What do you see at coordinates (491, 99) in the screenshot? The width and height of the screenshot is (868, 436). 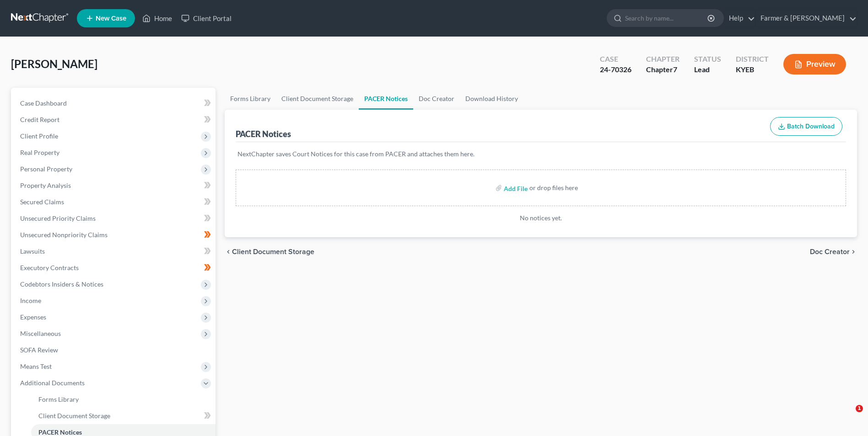 I see `a: Download History` at bounding box center [491, 99].